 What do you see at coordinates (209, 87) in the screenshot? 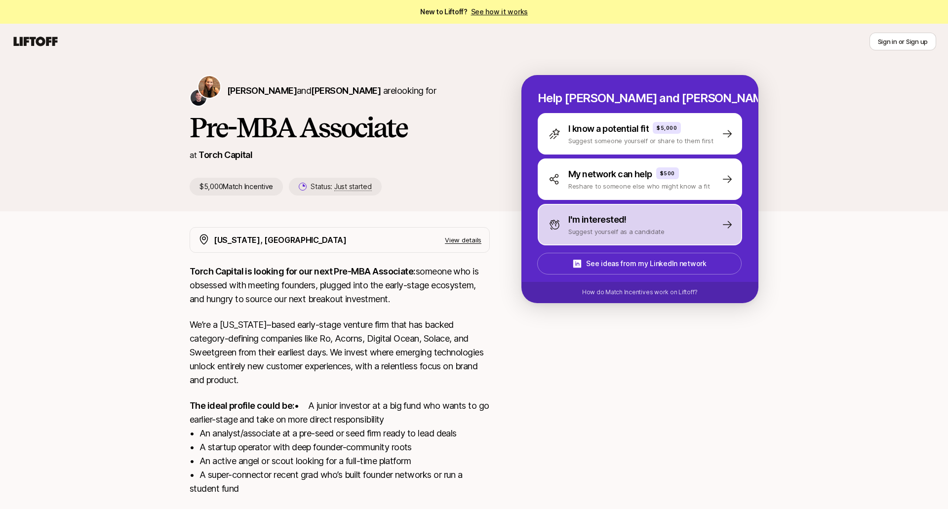
I see `img: Katie Reiner` at bounding box center [209, 87].